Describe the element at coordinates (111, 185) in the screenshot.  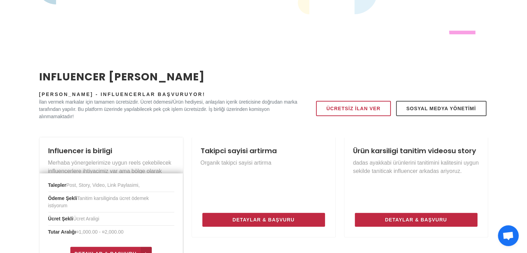
I see `li: Post, Story, Video, Link Paylasimi,` at that location.